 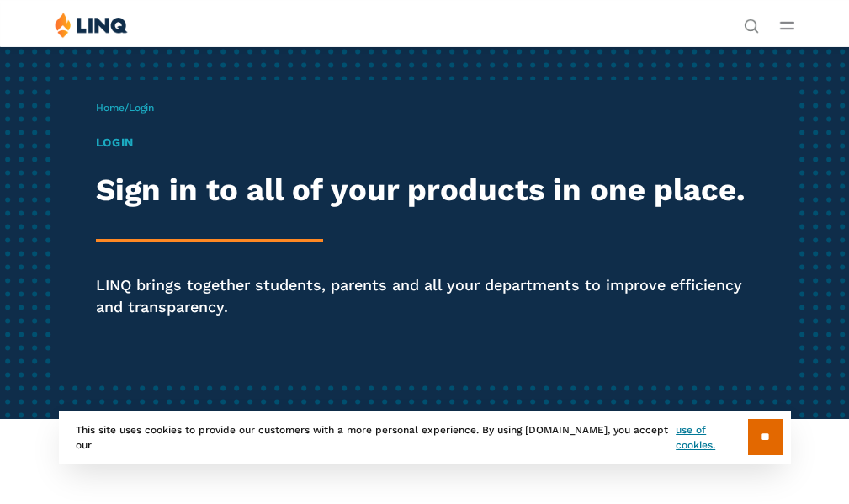 What do you see at coordinates (142, 108) in the screenshot?
I see `span: Login` at bounding box center [142, 108].